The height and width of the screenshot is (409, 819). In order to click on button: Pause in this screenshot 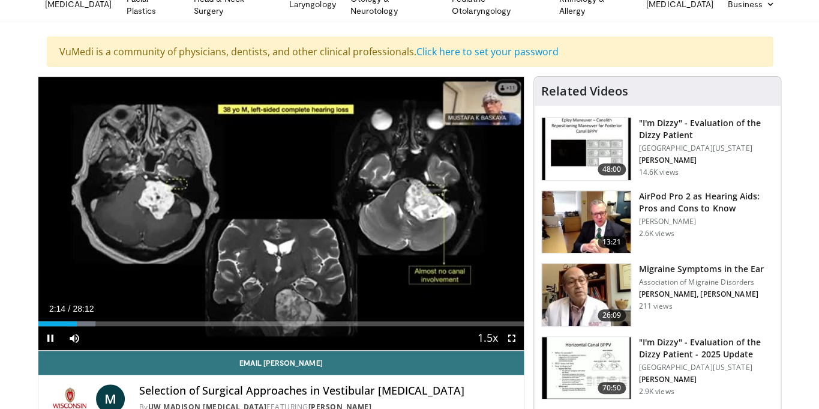, I will do `click(50, 338)`.